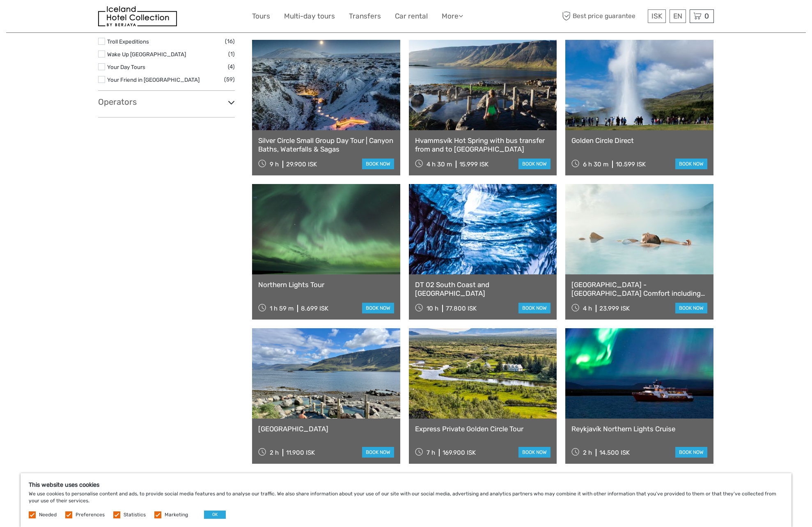  Describe the element at coordinates (452, 16) in the screenshot. I see `a: More` at that location.